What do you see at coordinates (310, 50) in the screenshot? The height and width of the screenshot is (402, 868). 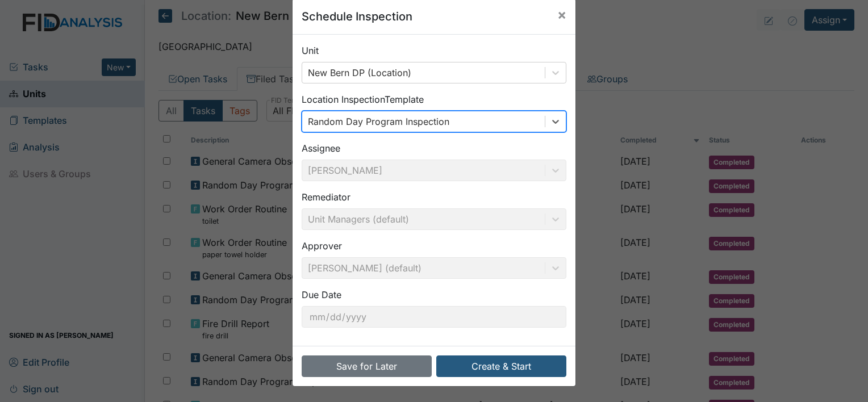 I see `label: Unit` at bounding box center [310, 50].